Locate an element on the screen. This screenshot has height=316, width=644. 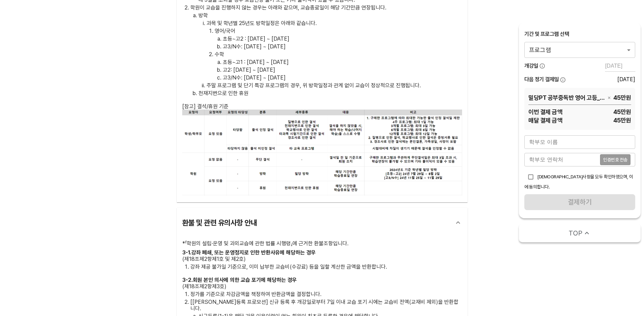
p: 천재지변으로 인한 휴원 is located at coordinates (330, 93).